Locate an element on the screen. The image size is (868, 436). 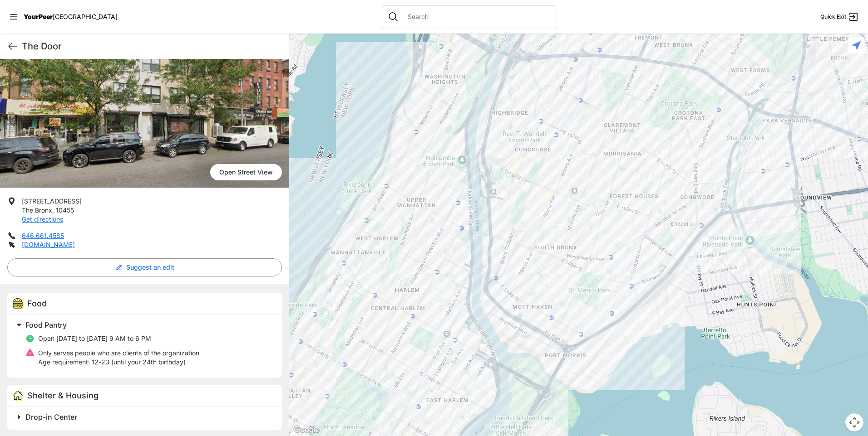
span: Open Street View is located at coordinates (246, 172).